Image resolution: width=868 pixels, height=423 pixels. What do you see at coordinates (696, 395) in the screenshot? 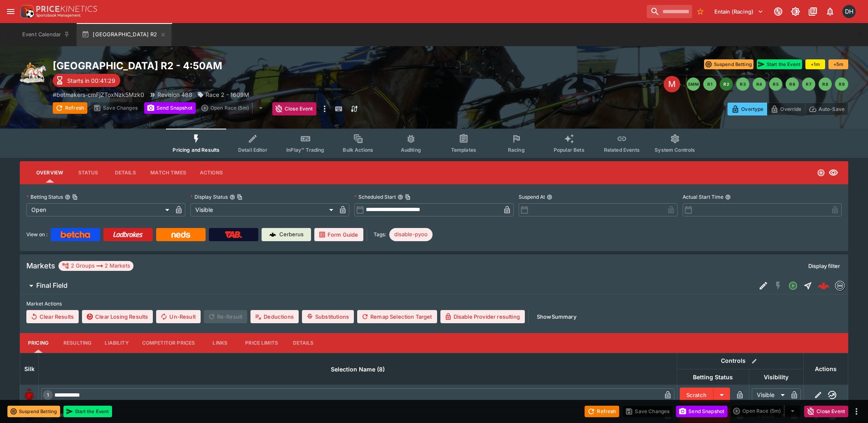
I see `button: Scratch` at bounding box center [696, 395].